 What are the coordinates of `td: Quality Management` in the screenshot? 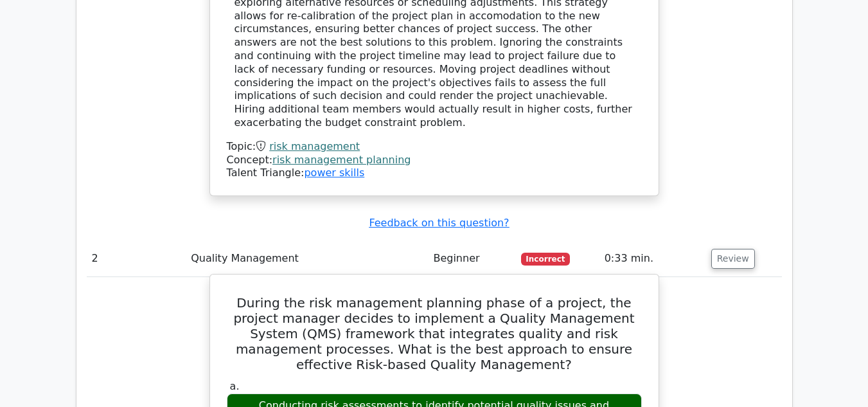 It's located at (307, 259).